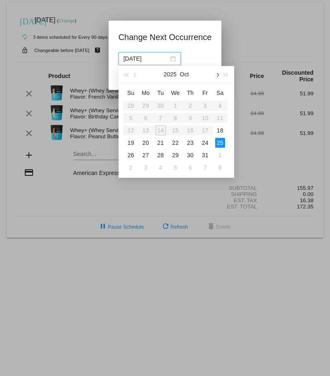  Describe the element at coordinates (175, 168) in the screenshot. I see `div: 5` at that location.